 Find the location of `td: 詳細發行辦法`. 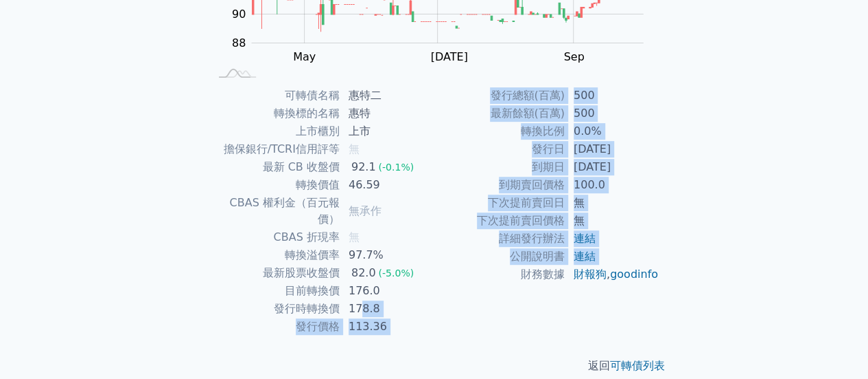

td: 詳細發行辦法 is located at coordinates (500, 239).